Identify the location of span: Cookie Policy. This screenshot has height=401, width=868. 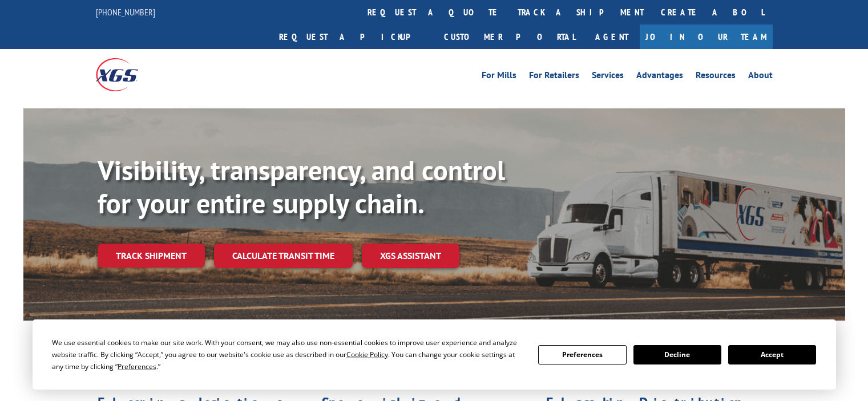
(367, 354).